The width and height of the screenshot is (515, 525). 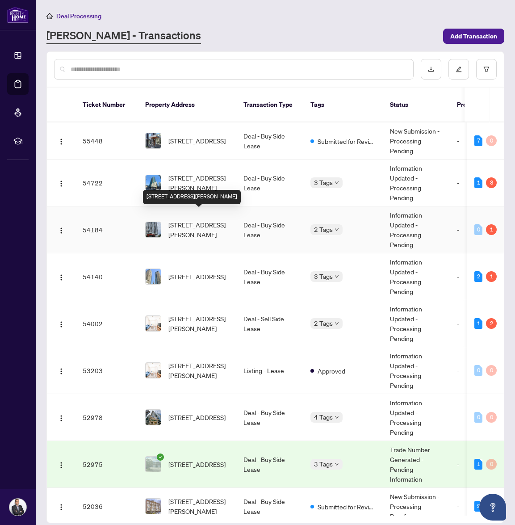 I want to click on th: Tags, so click(x=343, y=105).